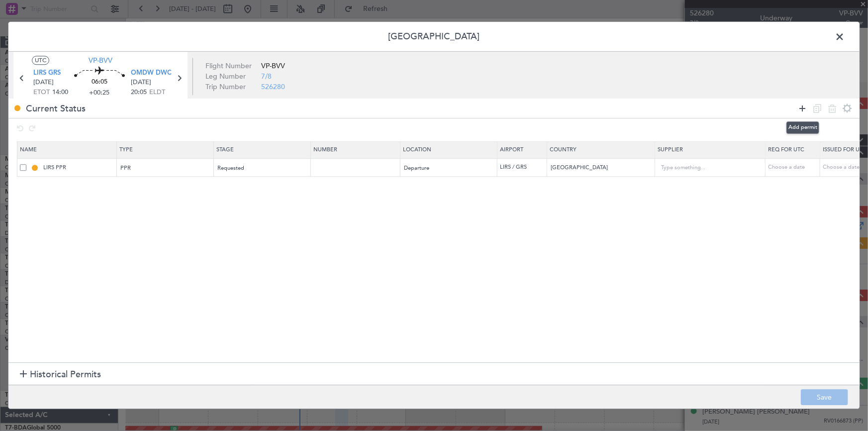 Image resolution: width=868 pixels, height=431 pixels. I want to click on span: Issued For Utc, so click(845, 149).